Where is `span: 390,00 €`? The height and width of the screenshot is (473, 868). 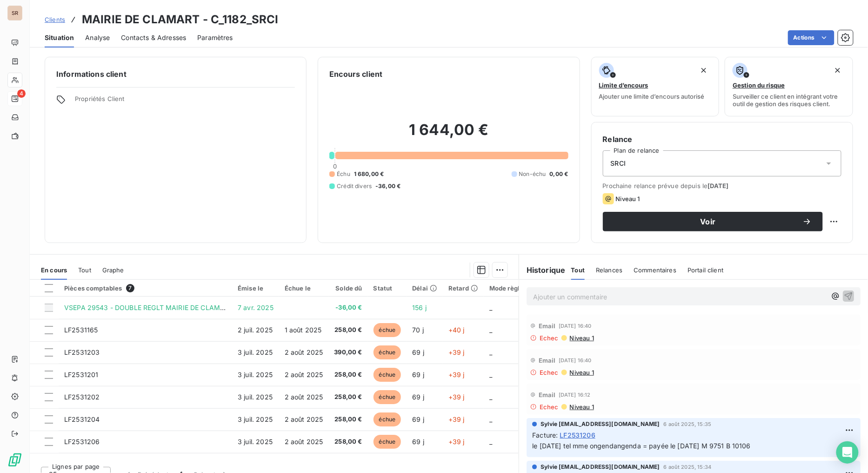
span: 390,00 € is located at coordinates (348, 352).